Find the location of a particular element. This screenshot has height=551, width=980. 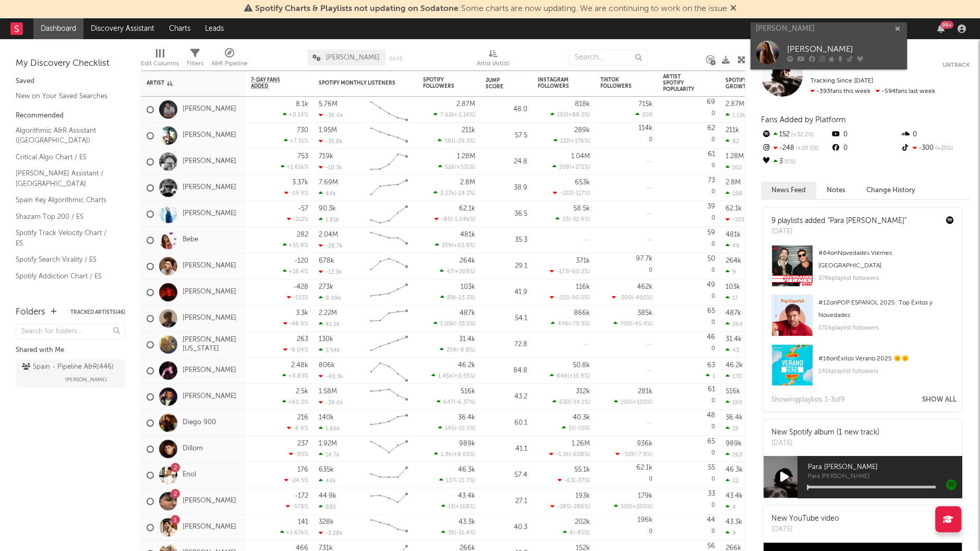

div: 36.5 is located at coordinates (506, 214).